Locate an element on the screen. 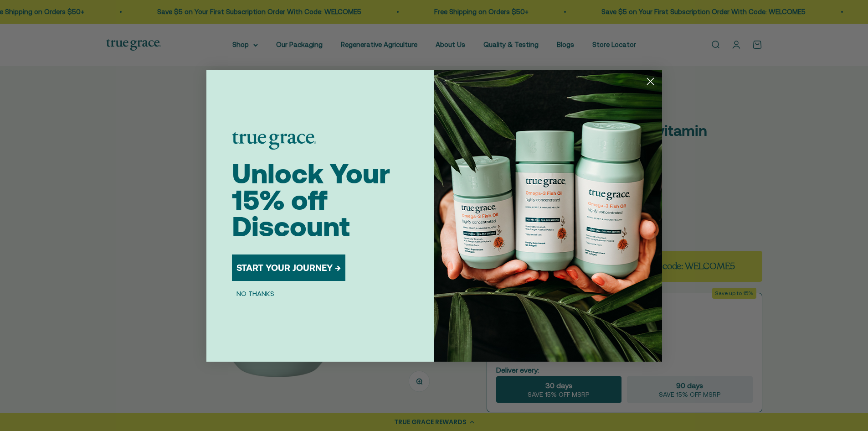 This screenshot has height=431, width=868. img: 098727d5-50f8-4f9b-9554-844bb8da1403.jpeg is located at coordinates (548, 216).